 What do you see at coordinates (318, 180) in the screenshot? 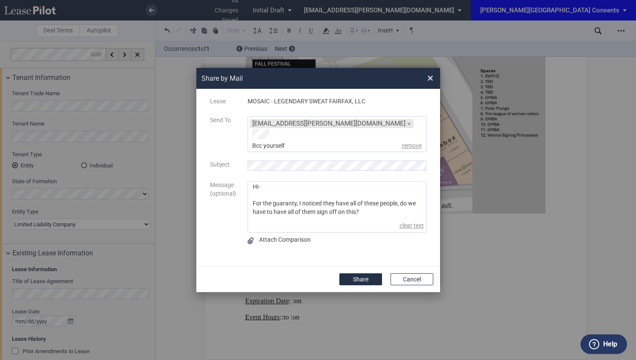
I see `md-dialog: Share by ...` at bounding box center [318, 180].